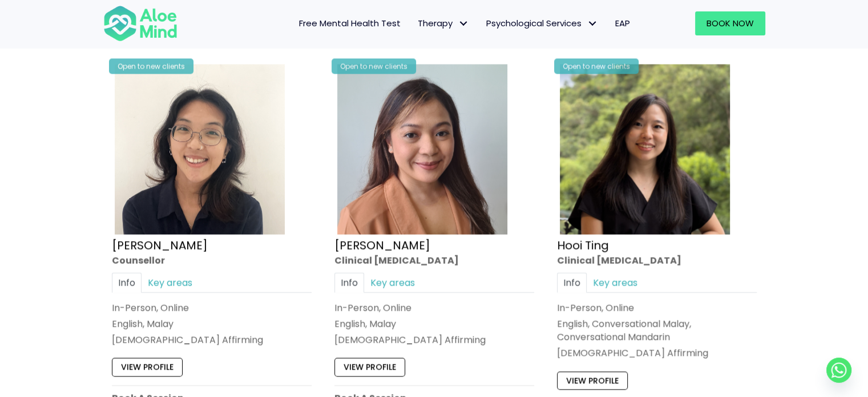 This screenshot has width=868, height=397. Describe the element at coordinates (415, 23) in the screenshot. I see `nav: Menu` at that location.